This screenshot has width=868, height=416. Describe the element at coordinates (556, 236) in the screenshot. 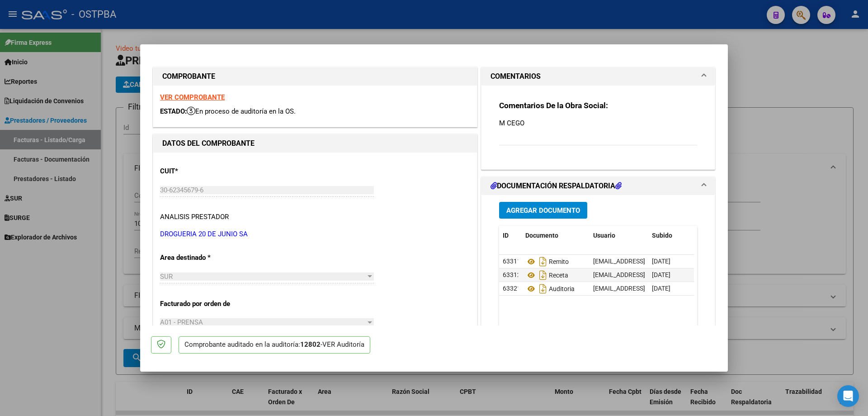

I see `datatable-header-cell: Documento` at that location.